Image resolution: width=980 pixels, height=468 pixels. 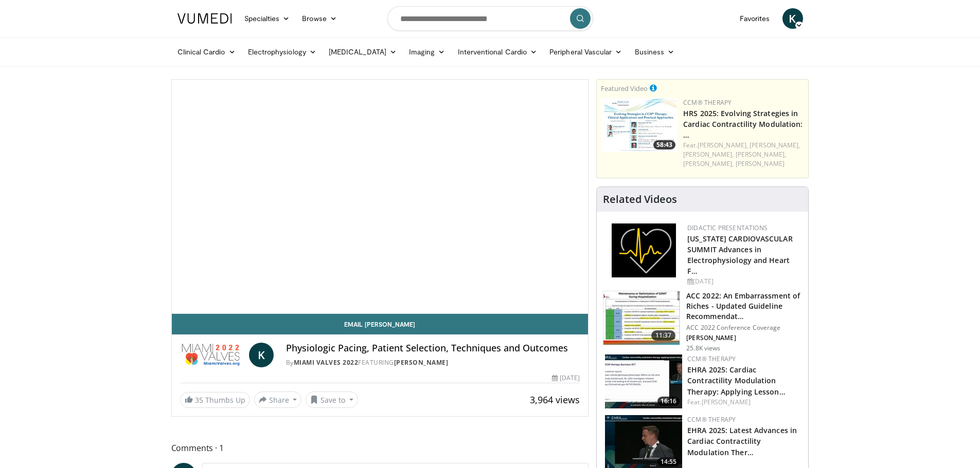 I want to click on div: By FEATURING, so click(x=433, y=363).